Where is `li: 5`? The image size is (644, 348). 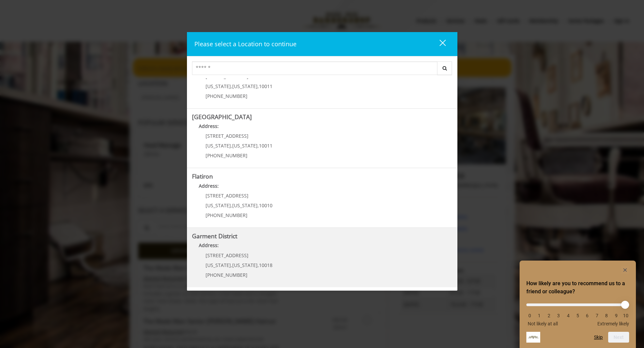
li: 5 is located at coordinates (578, 316).